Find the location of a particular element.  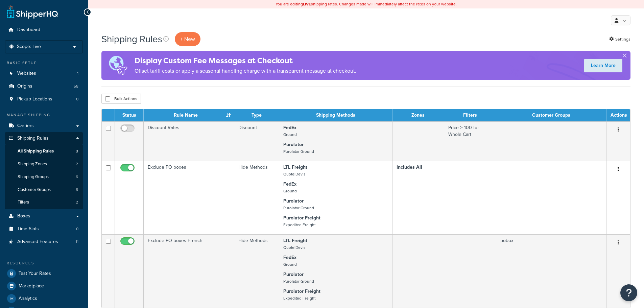

a: Test Your Rates is located at coordinates (44, 274).